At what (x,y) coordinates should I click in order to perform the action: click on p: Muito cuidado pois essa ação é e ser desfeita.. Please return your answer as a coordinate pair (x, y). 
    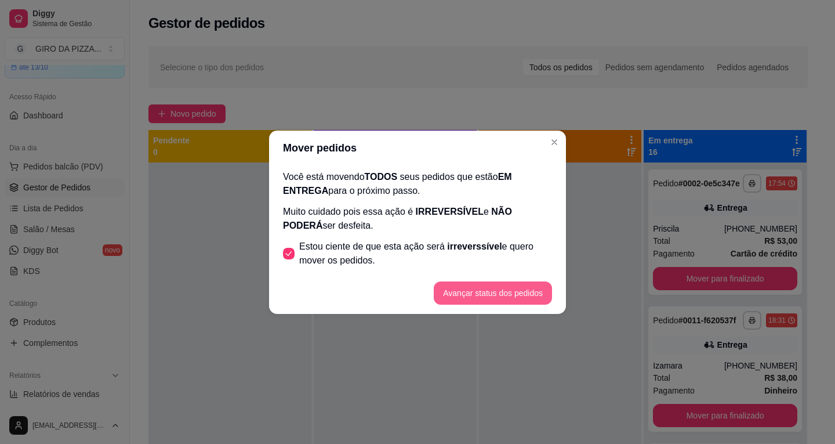
    Looking at the image, I should click on (418, 219).